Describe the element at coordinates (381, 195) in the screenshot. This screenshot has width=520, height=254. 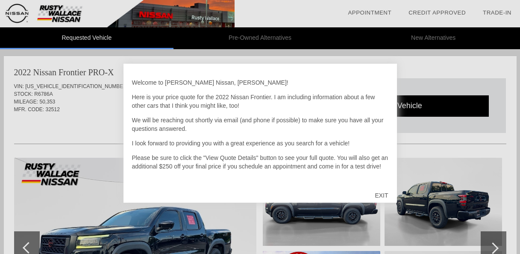
I see `div: EXIT` at that location.